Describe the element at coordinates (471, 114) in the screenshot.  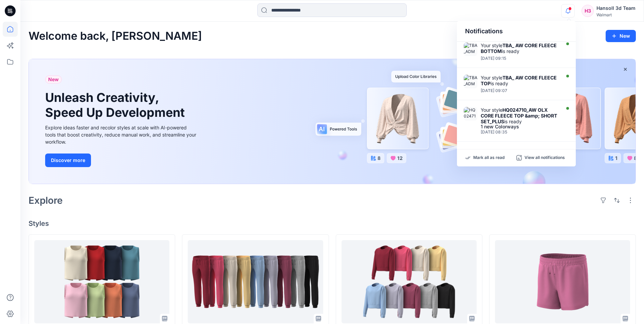
I see `img: HQ024710-BTM_GV_ AW OLX CORE FLEECE TOP & SHORT SET_PLUS` at that location.